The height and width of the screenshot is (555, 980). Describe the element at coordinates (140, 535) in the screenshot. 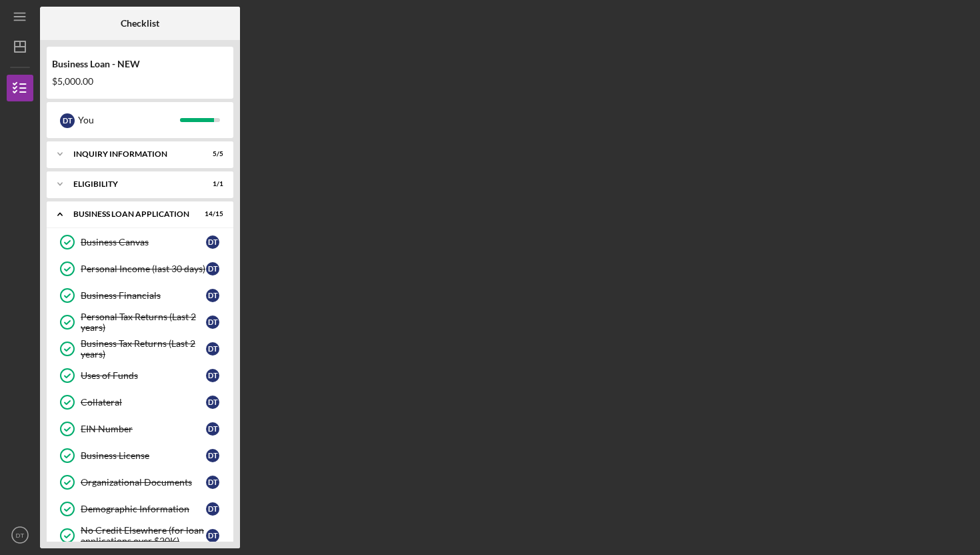

I see `a: No Credit Elsewhere (for loan applications over $20K)DT` at that location.